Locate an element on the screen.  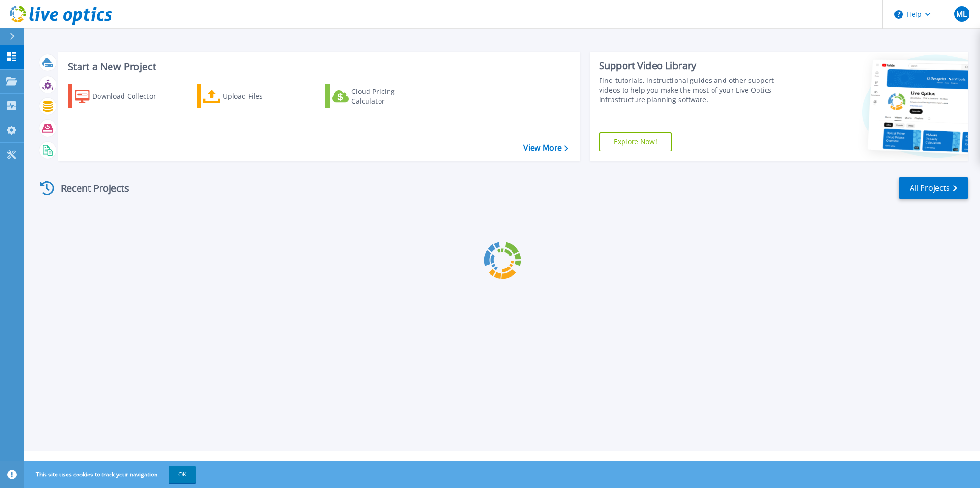
h3: Start a New Project is located at coordinates (318, 66).